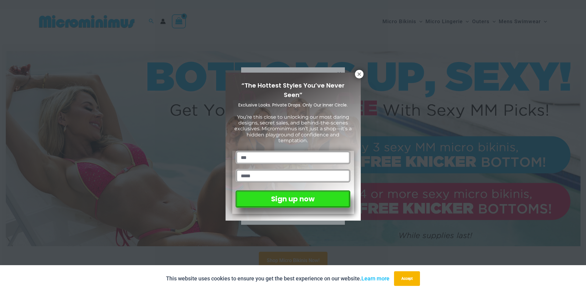 The height and width of the screenshot is (292, 586). Describe the element at coordinates (293, 199) in the screenshot. I see `button: Sign up now` at that location.